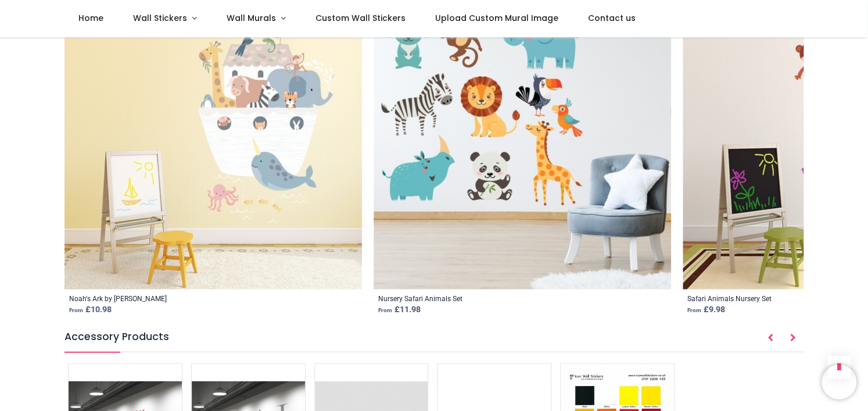 This screenshot has height=411, width=868. I want to click on button: Next, so click(793, 339).